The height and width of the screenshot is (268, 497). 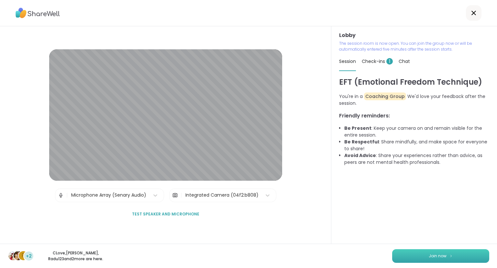 What do you see at coordinates (109, 195) in the screenshot?
I see `div: Microphone Array (Senary Audio)` at bounding box center [109, 195].